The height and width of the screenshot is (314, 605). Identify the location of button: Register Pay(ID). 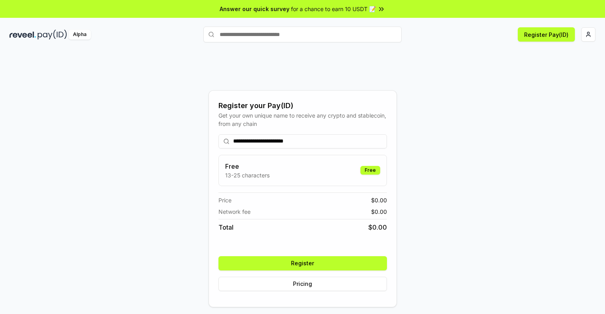
(546, 34).